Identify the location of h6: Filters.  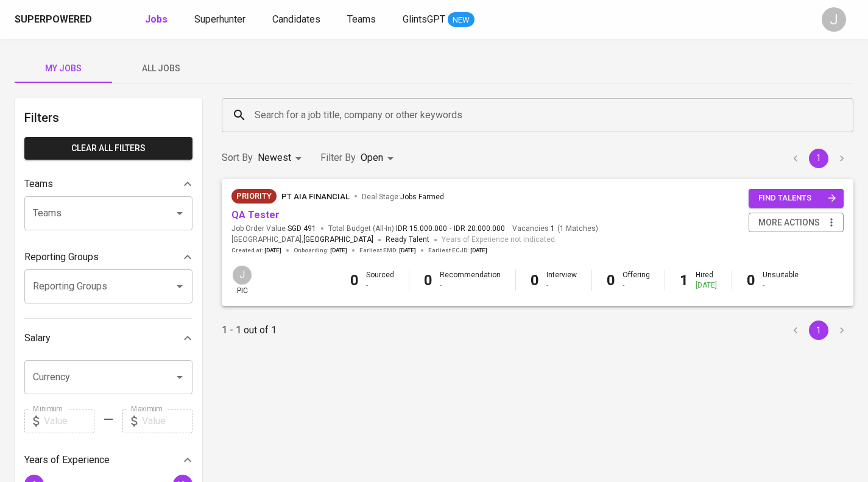
(109, 118).